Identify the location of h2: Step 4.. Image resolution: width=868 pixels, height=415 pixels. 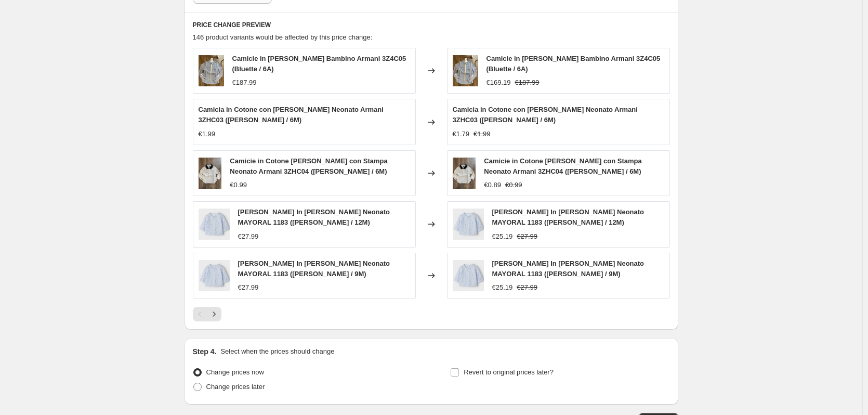
(205, 351).